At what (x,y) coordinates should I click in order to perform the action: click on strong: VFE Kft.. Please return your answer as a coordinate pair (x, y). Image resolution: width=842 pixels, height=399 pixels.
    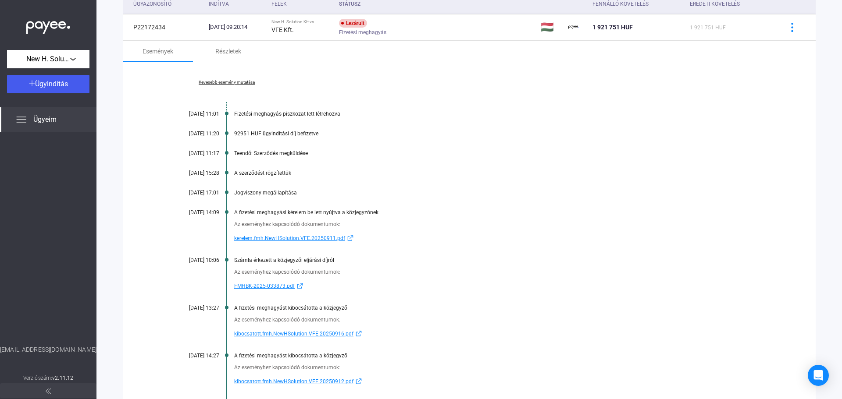
    Looking at the image, I should click on (282, 30).